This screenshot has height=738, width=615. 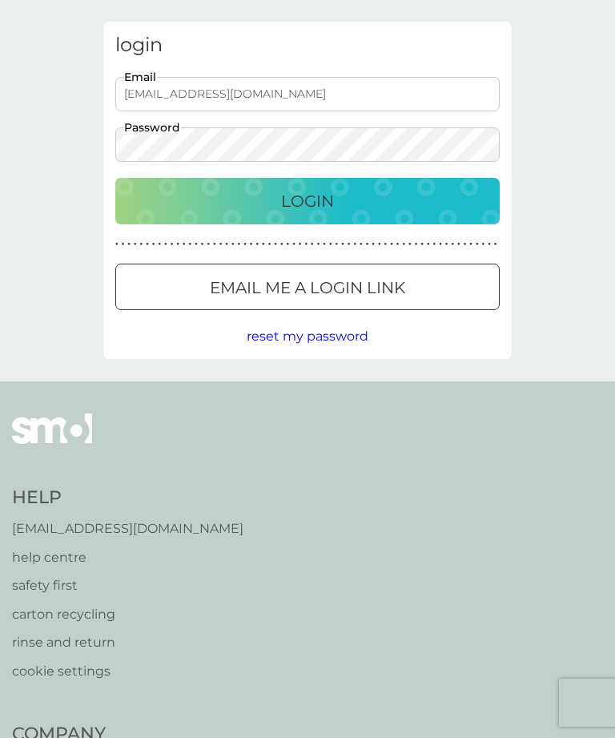 I want to click on p: Email me a login link, so click(x=308, y=287).